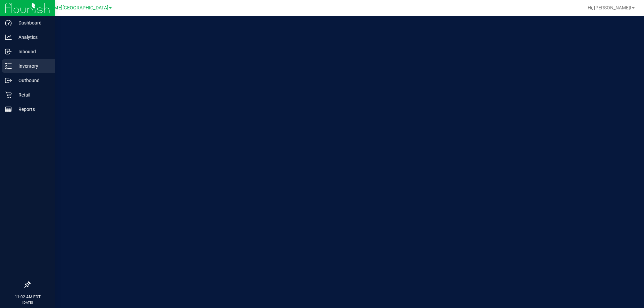 This screenshot has height=308, width=644. What do you see at coordinates (32, 109) in the screenshot?
I see `p: Reports` at bounding box center [32, 109].